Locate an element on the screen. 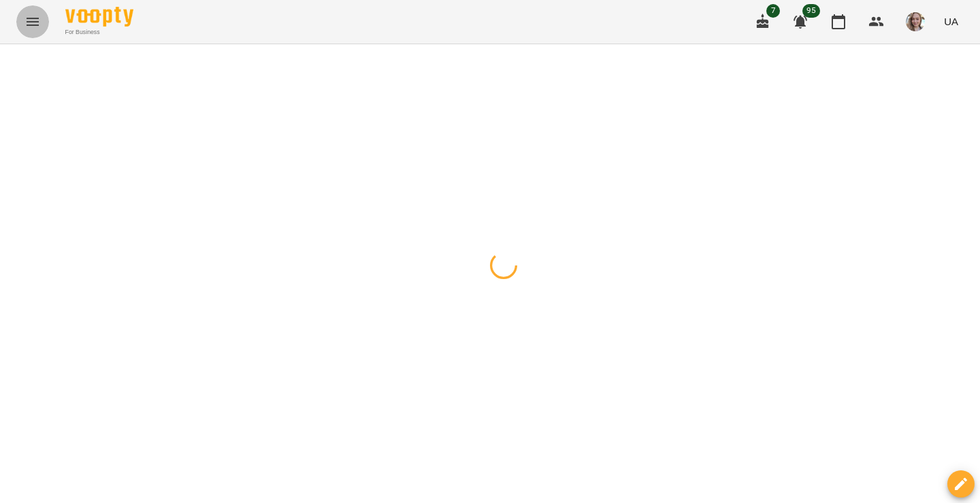  button: Menu is located at coordinates (33, 22).